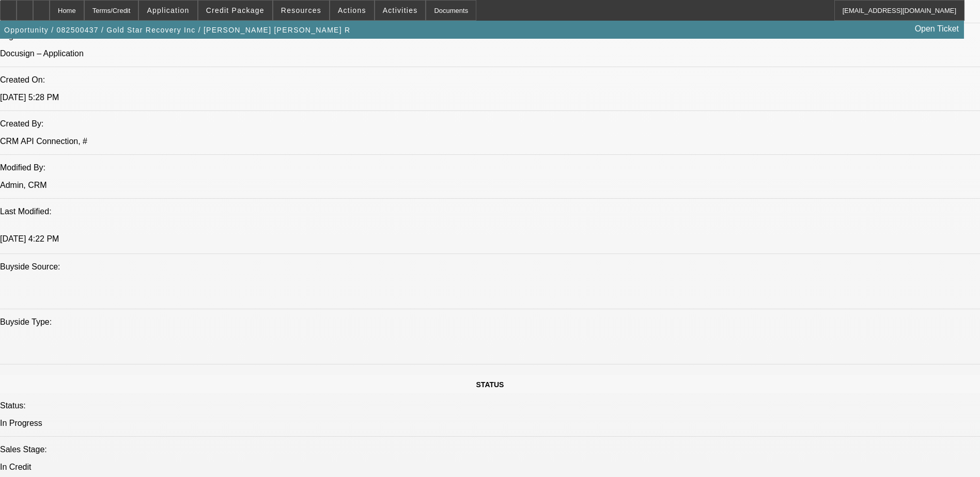  What do you see at coordinates (301, 10) in the screenshot?
I see `span: Resources` at bounding box center [301, 10].